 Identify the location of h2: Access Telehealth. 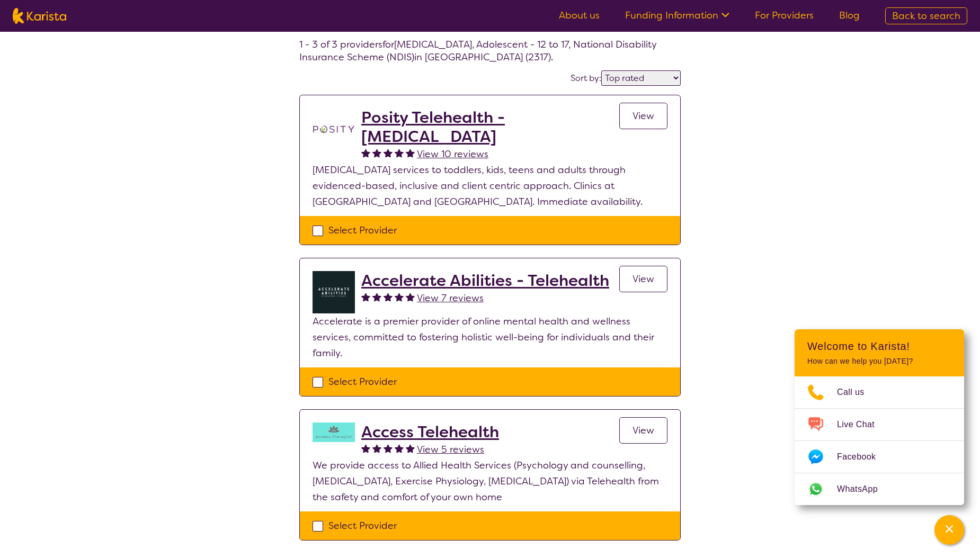
(430, 432).